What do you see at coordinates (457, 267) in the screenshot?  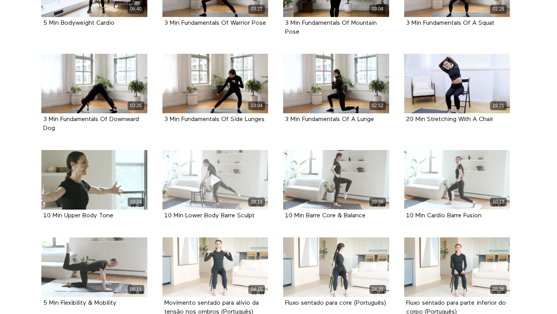 I see `a: Fluxo sentado para parte inferior do corpo (Português) 05:36` at bounding box center [457, 267].